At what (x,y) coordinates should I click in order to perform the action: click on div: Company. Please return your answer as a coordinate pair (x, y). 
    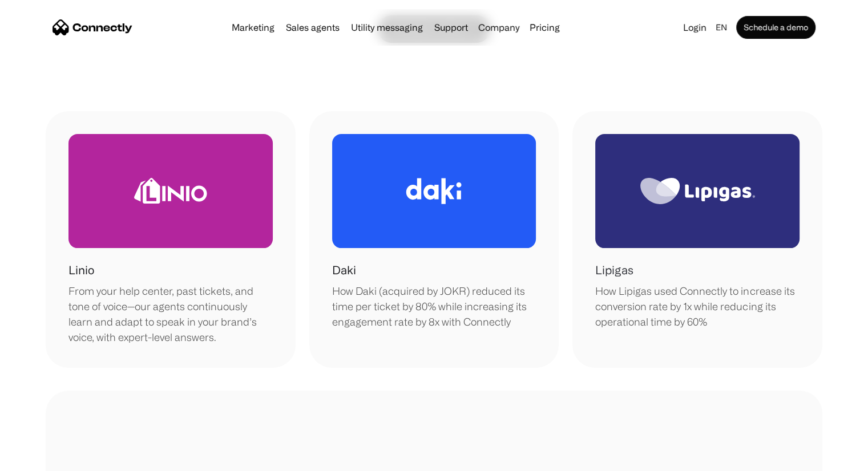
    Looking at the image, I should click on (499, 27).